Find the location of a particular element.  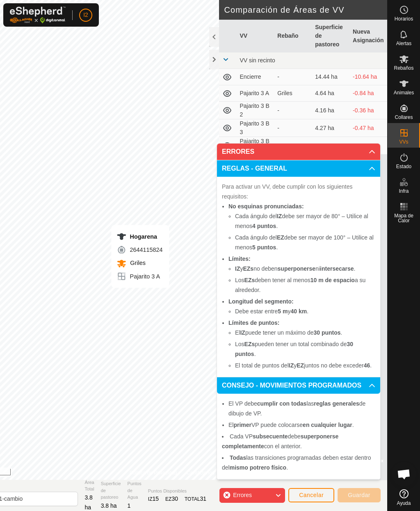

div: Griles is located at coordinates (293, 93).